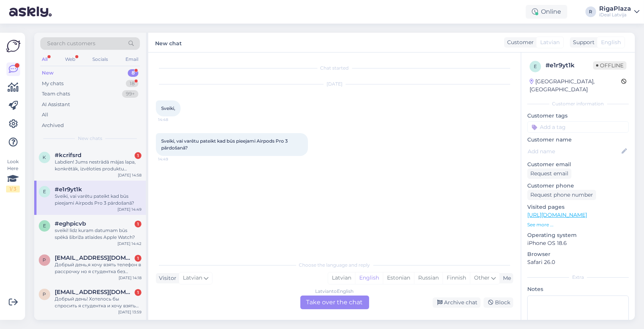  Describe the element at coordinates (591, 12) in the screenshot. I see `div: R` at that location.